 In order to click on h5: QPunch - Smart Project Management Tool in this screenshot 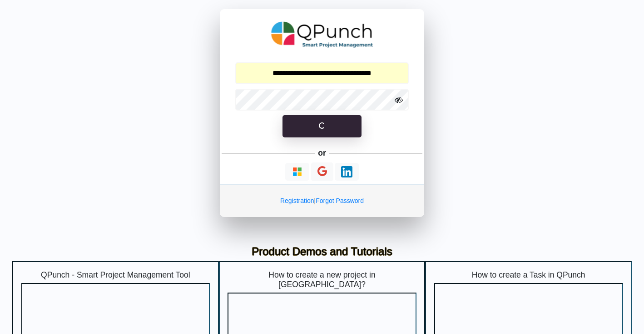, I will do `click(116, 274)`.